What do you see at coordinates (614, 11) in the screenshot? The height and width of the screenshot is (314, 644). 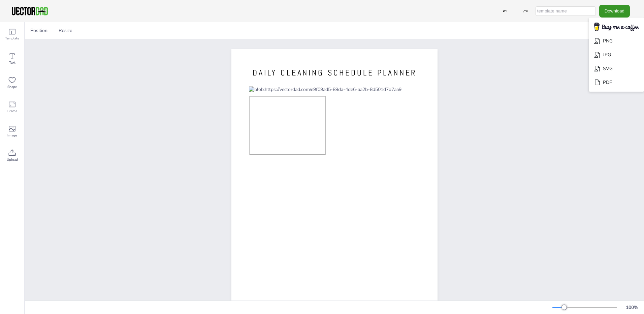 I see `button: Download` at bounding box center [614, 11].